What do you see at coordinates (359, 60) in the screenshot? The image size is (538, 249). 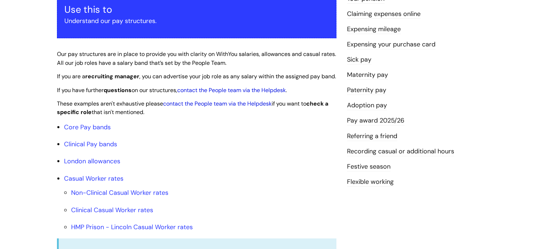 I see `a: Sick pay` at bounding box center [359, 60].